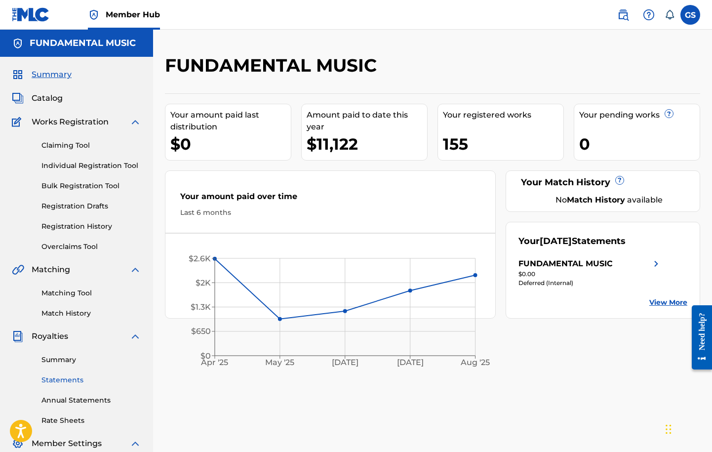  What do you see at coordinates (503, 144) in the screenshot?
I see `div: 155` at bounding box center [503, 144].